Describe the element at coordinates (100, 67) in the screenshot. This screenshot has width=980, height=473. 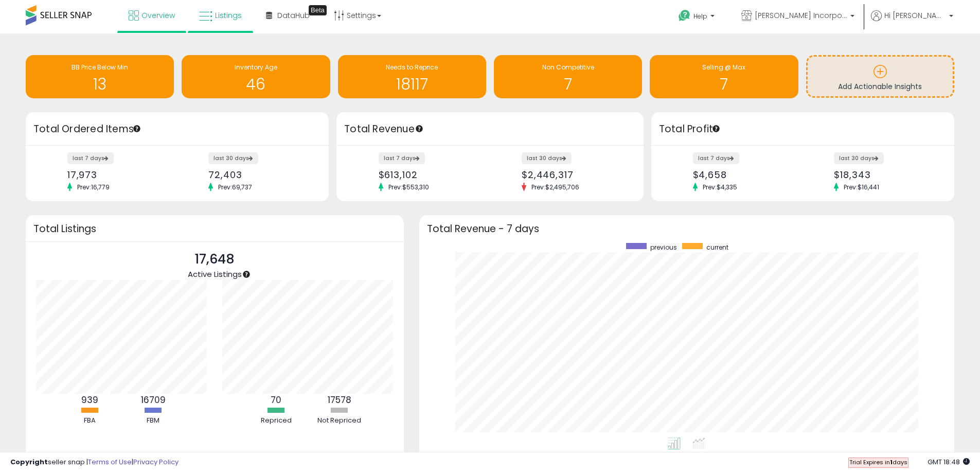
I see `span: BB Price Below Min` at that location.